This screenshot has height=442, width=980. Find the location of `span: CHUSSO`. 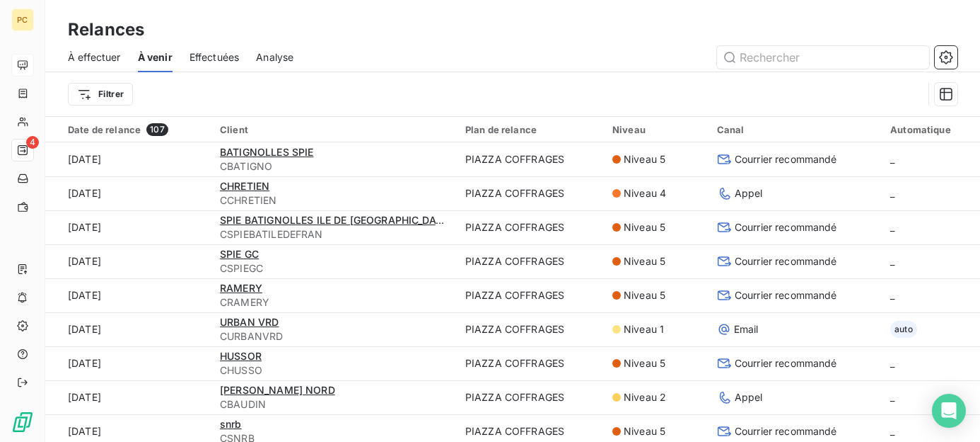

span: CHUSSO is located at coordinates (334, 370).